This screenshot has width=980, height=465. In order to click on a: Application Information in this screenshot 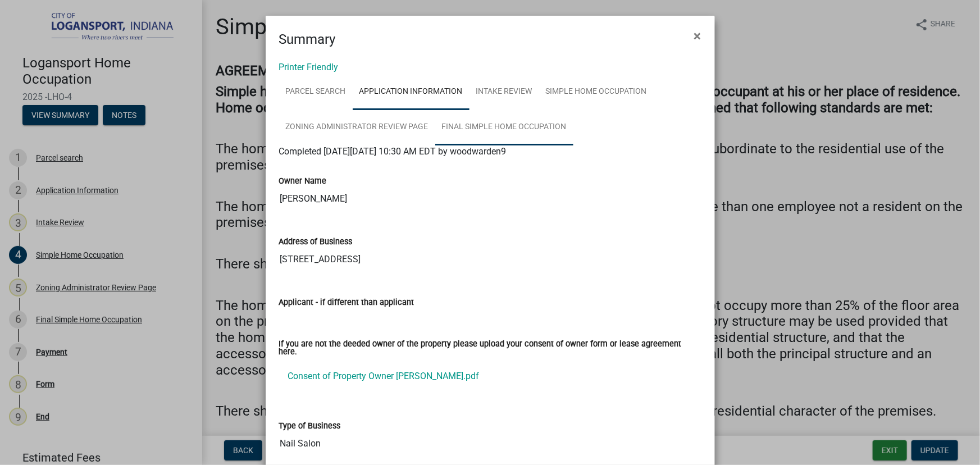, I will do `click(411, 92)`.